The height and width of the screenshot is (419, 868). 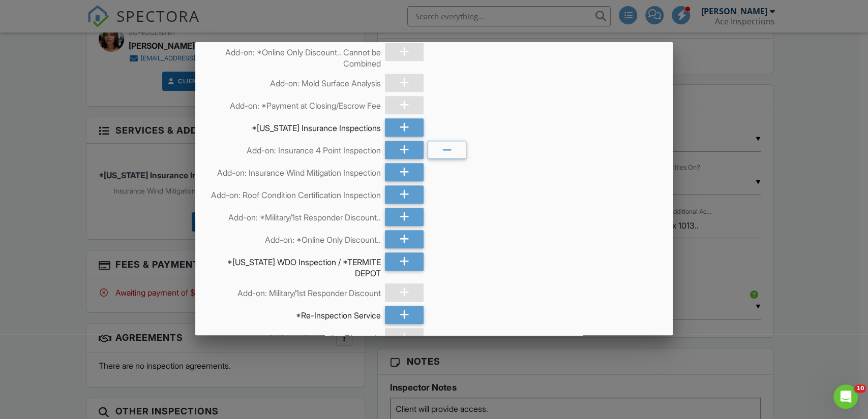 I want to click on span: 10, so click(x=860, y=389).